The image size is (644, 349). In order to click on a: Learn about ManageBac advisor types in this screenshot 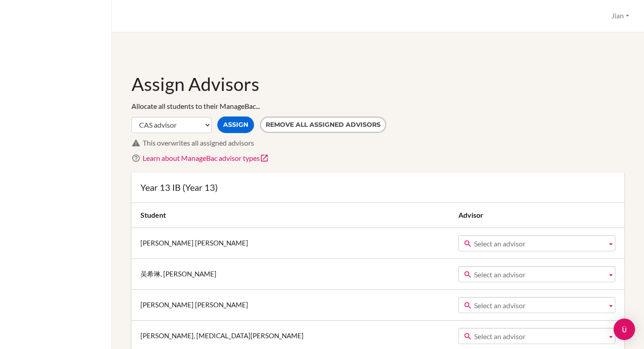, I will do `click(206, 158)`.